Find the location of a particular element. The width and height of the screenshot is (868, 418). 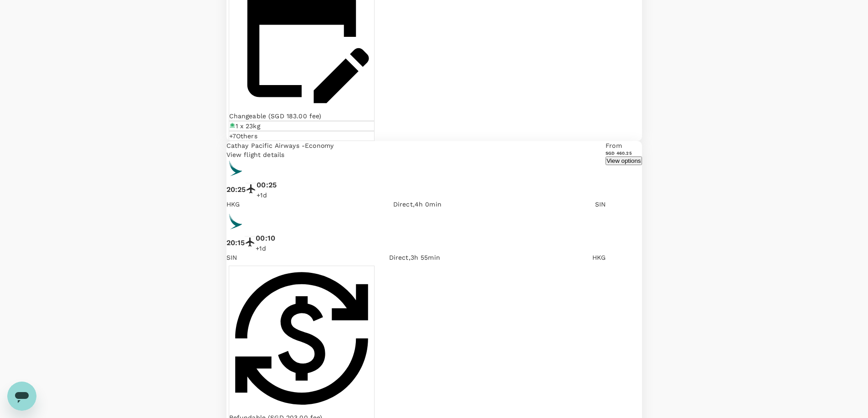

div: Direct , 3h 55min is located at coordinates (415, 257).